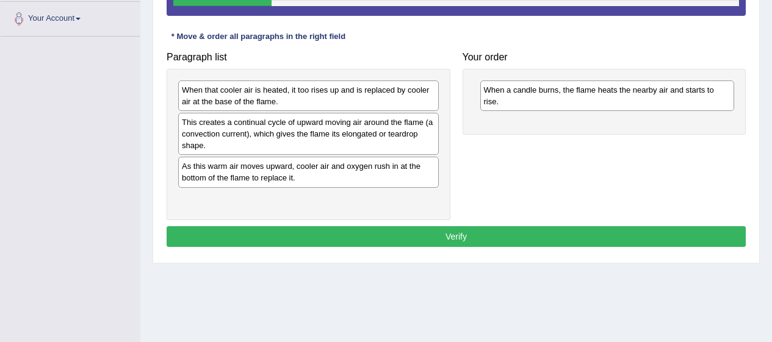 Image resolution: width=772 pixels, height=342 pixels. Describe the element at coordinates (607, 96) in the screenshot. I see `div: When a candle burns, the flame heats the nearby air and starts to rise.` at that location.